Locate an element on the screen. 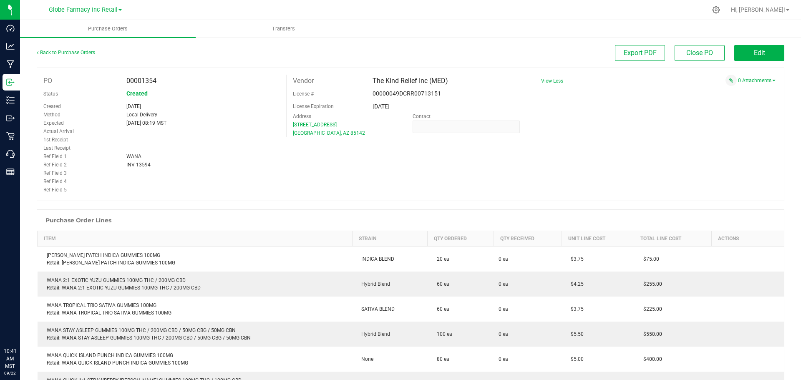 The image size is (801, 380). inline-svg: Inbound is located at coordinates (10, 82).